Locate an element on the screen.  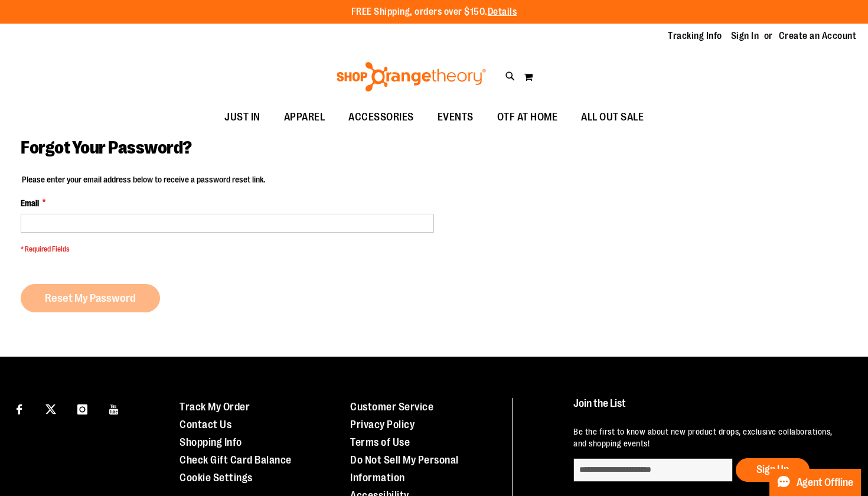
a: Visit our X page is located at coordinates (51, 408).